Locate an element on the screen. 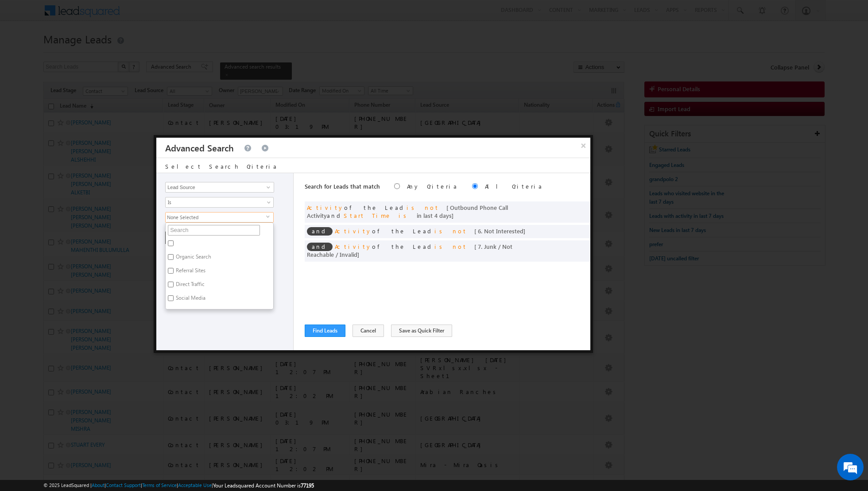 This screenshot has height=491, width=868. label: Direct Traffic is located at coordinates (190, 286).